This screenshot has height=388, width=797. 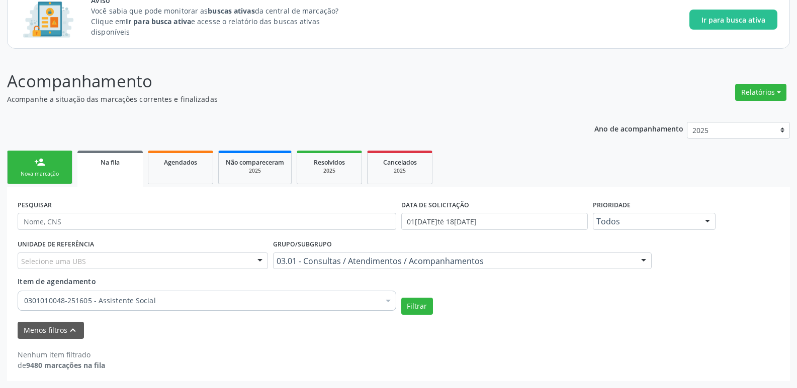 What do you see at coordinates (158, 21) in the screenshot?
I see `strong: Ir para busca ativa` at bounding box center [158, 21].